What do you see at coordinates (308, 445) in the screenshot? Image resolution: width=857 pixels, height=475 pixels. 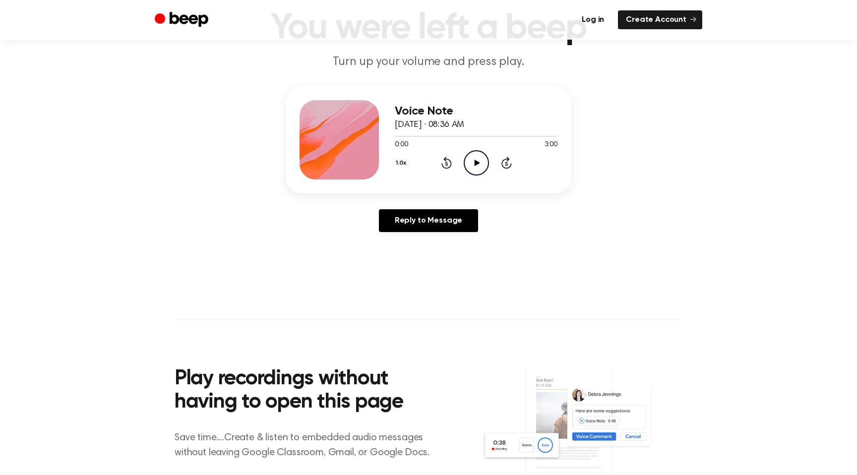 I see `p: Save time....Create & listen to embedded audio messages without leaving Google Classroom, Gmail, ...` at bounding box center [308, 445].